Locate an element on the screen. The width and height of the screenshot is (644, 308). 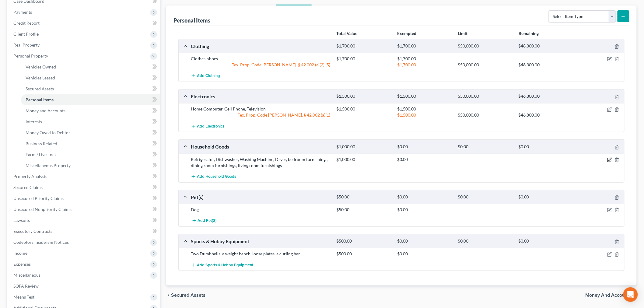
button: Add Sports & Hobby Equipment is located at coordinates (222, 265).